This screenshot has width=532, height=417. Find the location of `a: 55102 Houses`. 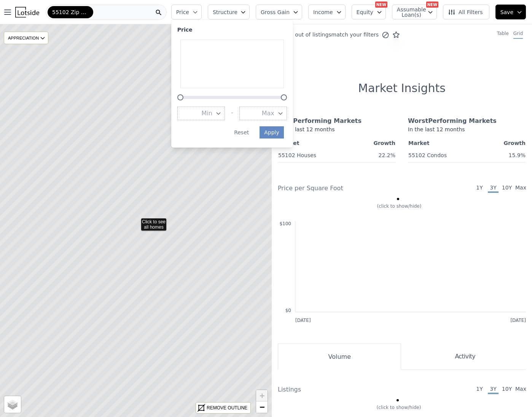

a: 55102 Houses is located at coordinates (298, 154).